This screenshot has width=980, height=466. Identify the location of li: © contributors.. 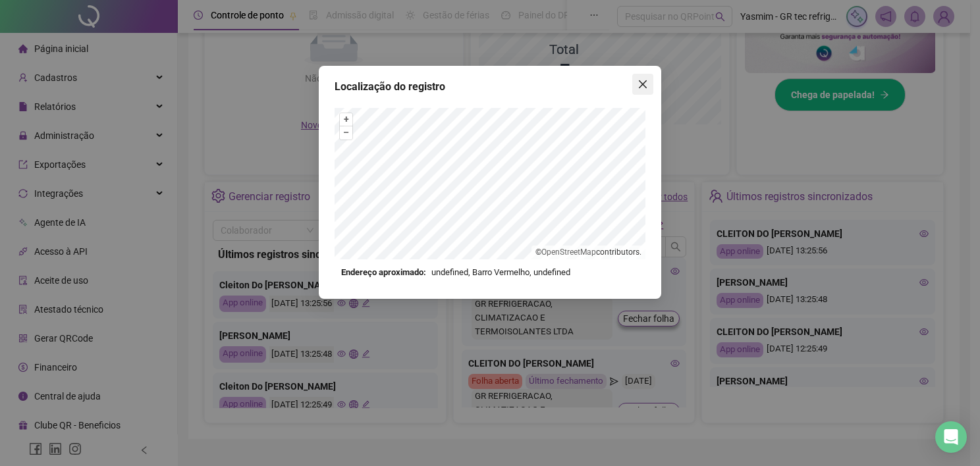
(588, 253).